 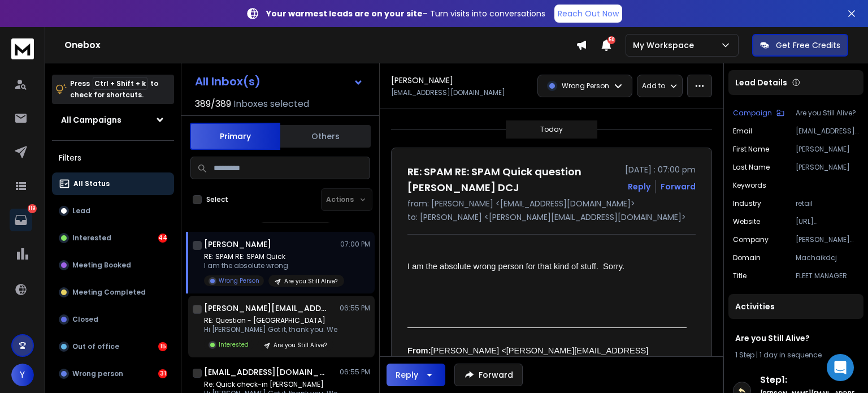 What do you see at coordinates (22, 375) in the screenshot?
I see `button: Y` at bounding box center [22, 375].